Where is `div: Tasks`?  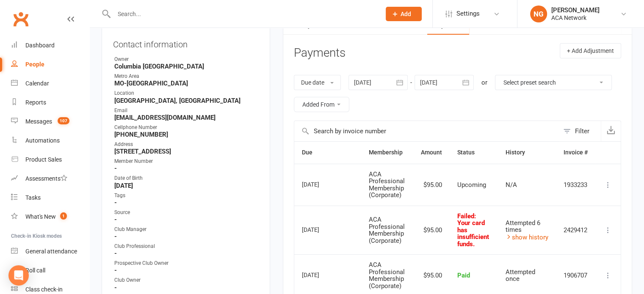
div: Tasks is located at coordinates (33, 198).